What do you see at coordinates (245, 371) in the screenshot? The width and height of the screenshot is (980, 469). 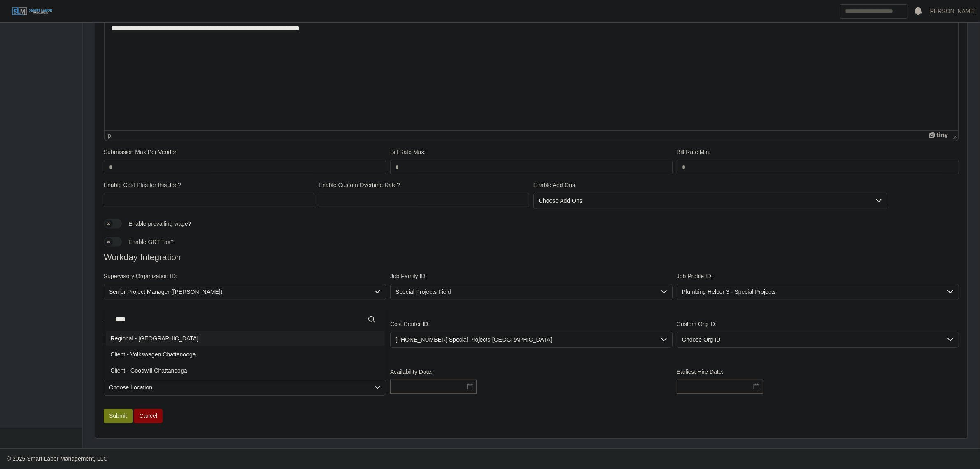 I see `li: Client - Goodwill Chattanooga` at bounding box center [245, 371].